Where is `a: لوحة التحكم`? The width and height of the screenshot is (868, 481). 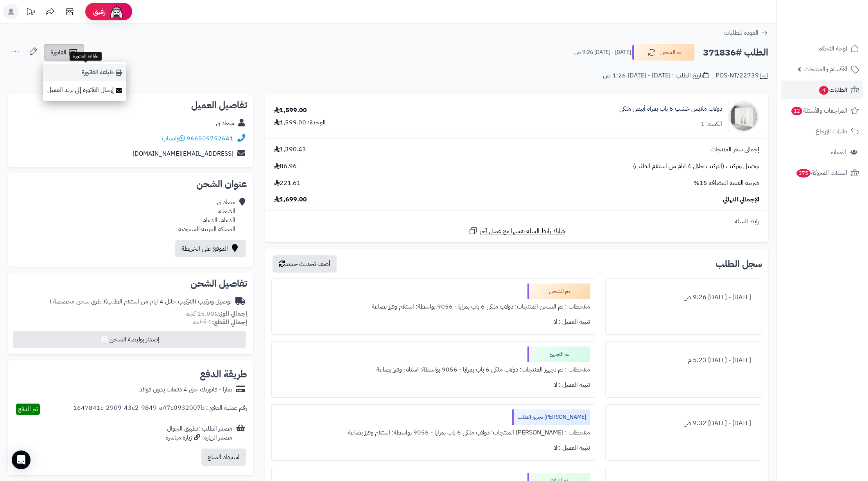
a: لوحة التحكم is located at coordinates (822, 49).